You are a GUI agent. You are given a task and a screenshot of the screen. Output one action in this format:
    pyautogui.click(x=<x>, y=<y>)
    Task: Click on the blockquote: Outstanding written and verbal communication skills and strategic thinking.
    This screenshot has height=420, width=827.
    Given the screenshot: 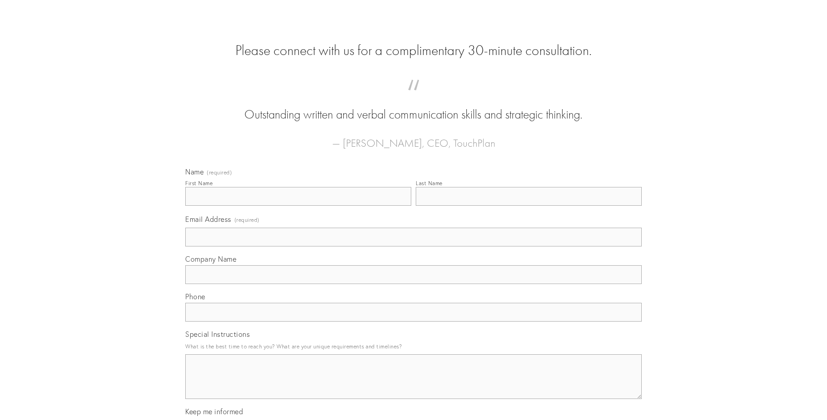 What is the action you would take?
    pyautogui.click(x=413, y=106)
    